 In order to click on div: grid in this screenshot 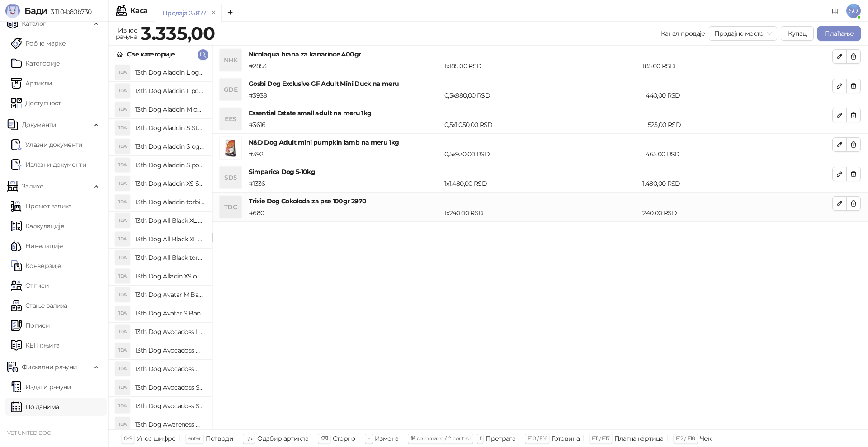, I will do `click(161, 246)`.